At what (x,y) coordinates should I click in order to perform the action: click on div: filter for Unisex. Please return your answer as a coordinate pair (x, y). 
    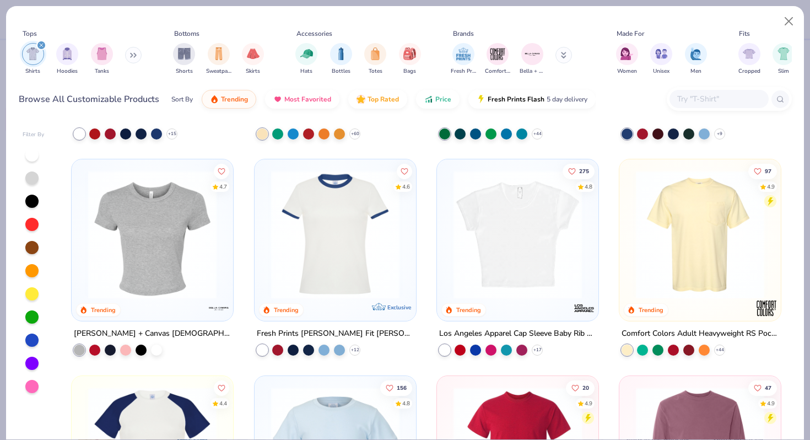
    Looking at the image, I should click on (661, 59).